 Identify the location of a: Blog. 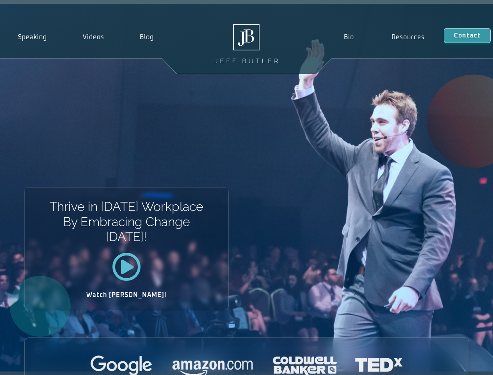
(147, 37).